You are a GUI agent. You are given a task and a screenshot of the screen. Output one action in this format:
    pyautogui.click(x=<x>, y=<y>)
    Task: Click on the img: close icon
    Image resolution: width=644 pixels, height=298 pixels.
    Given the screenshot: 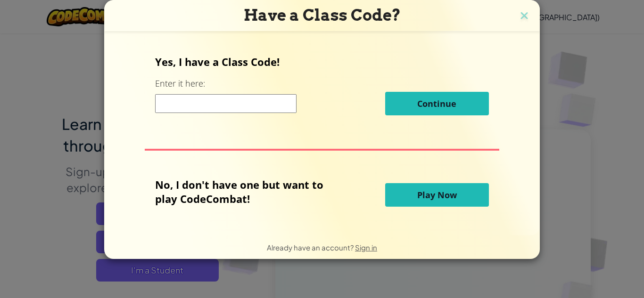 What is the action you would take?
    pyautogui.click(x=524, y=16)
    